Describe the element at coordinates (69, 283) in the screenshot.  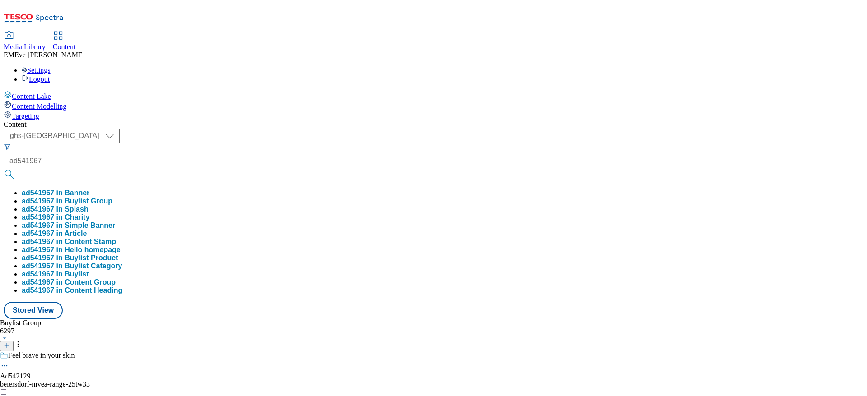
I see `button: ad541967 in Content Group` at that location.